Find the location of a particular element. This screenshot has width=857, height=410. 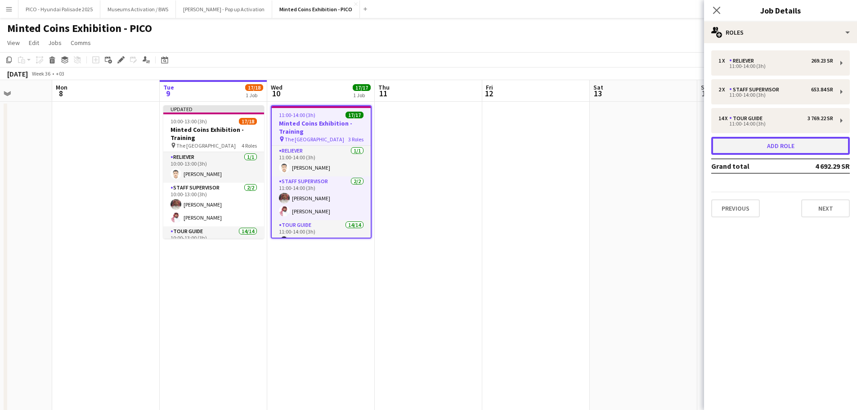

div: 1 x is located at coordinates (724, 61).